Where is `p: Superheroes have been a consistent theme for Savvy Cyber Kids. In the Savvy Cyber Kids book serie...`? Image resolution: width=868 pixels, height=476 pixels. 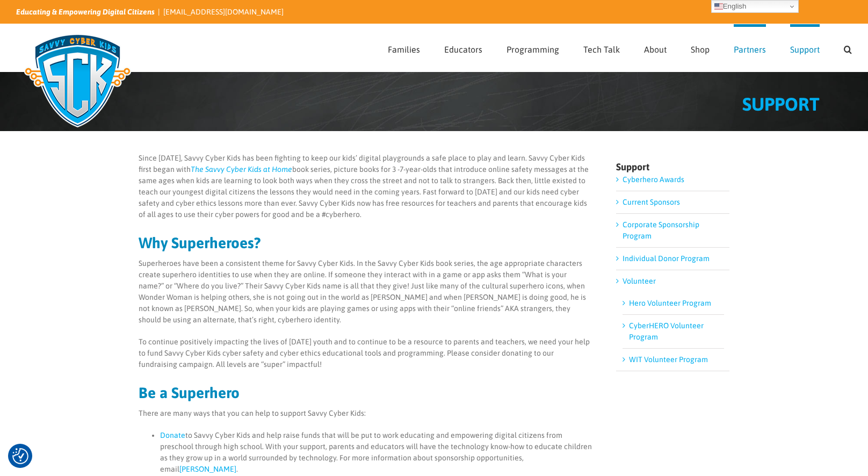
p: Superheroes have been a consistent theme for Savvy Cyber Kids. In the Savvy Cyber Kids book serie... is located at coordinates (366, 291).